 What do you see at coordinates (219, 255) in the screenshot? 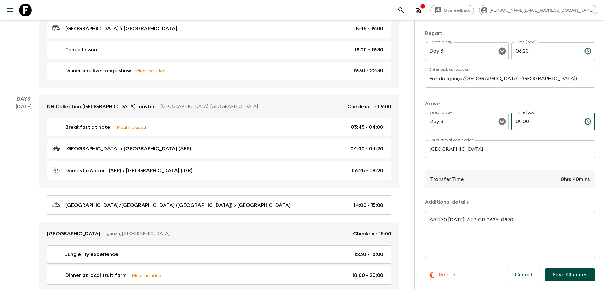
I see `a: Jungle Fly experience15:30 - 18:00` at bounding box center [219, 255].